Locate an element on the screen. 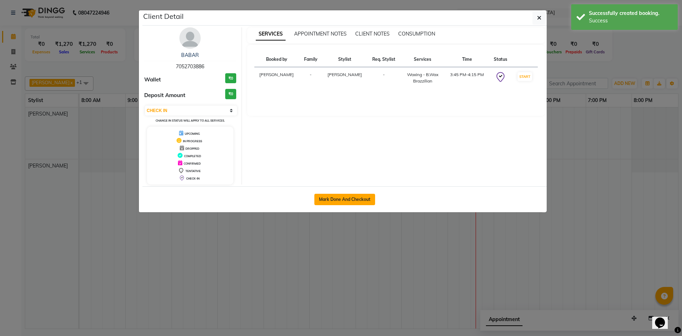  td: 3:45 PM-4:15 PM is located at coordinates (467, 78).